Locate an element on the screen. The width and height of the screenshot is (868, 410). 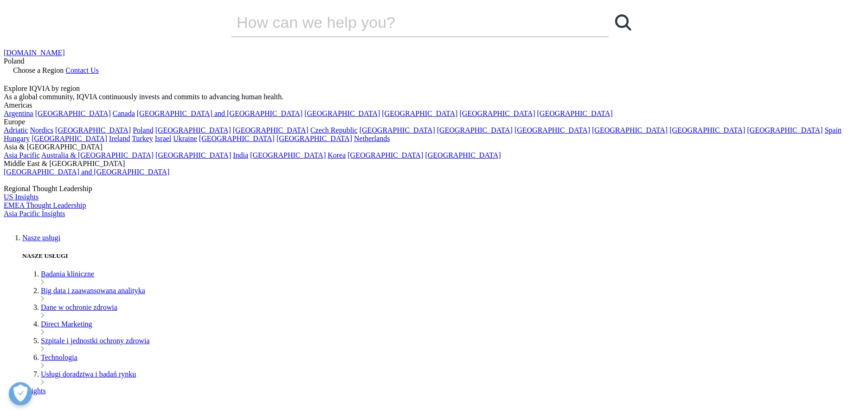
a: Poland is located at coordinates (143, 130).